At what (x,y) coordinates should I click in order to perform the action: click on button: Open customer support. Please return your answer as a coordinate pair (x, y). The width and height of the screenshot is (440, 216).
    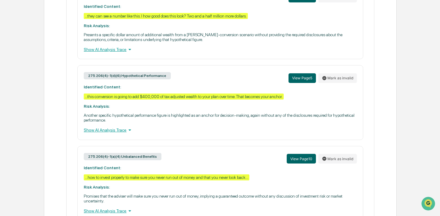
    Looking at the image, I should click on (8, 8).